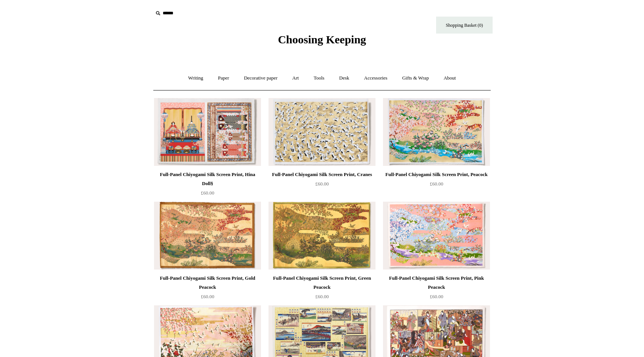  What do you see at coordinates (437, 289) in the screenshot?
I see `a: Full-Panel Chiyogami Silk Screen Print, Pink Peacock £60.00` at bounding box center [437, 289].